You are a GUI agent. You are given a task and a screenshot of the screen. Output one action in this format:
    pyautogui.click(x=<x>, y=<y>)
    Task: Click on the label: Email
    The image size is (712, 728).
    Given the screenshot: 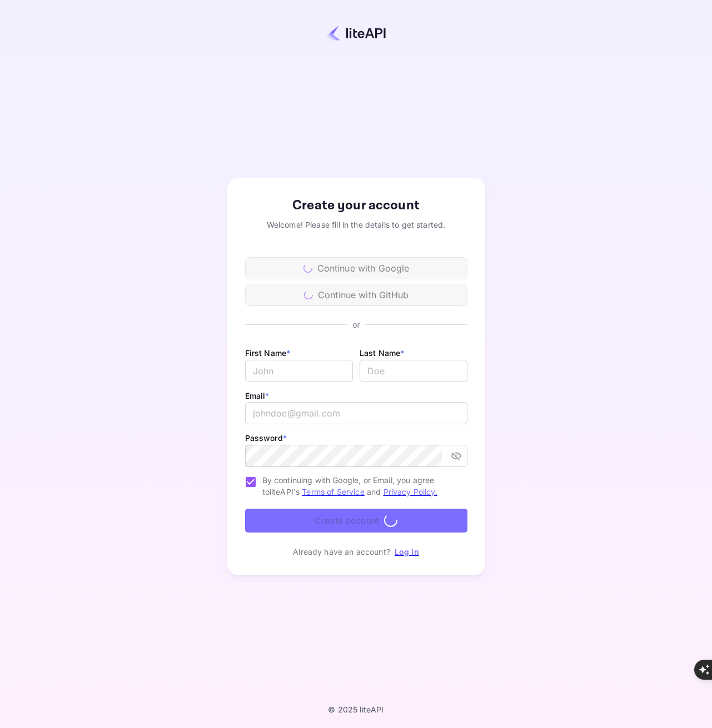 What is the action you would take?
    pyautogui.click(x=258, y=396)
    